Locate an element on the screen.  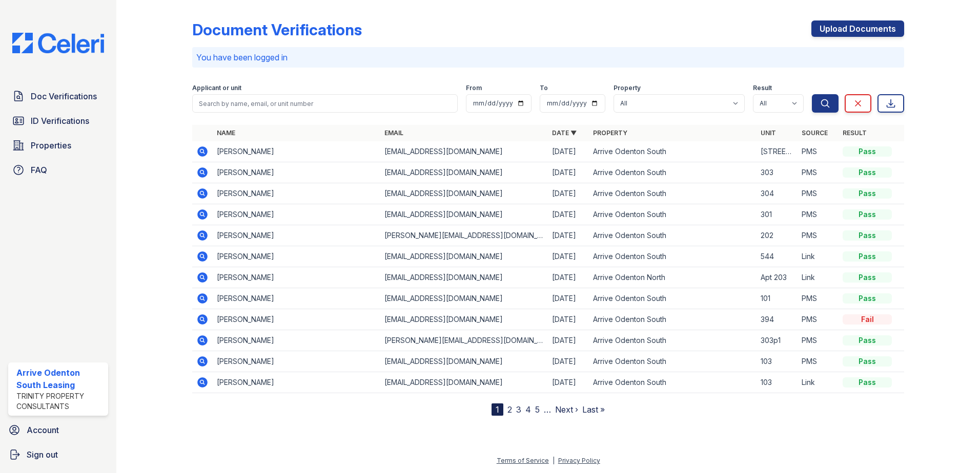
div: Document Verifications is located at coordinates (277, 30).